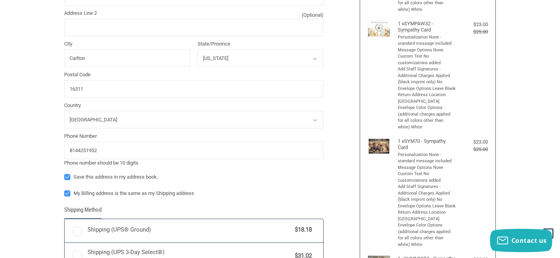 Image resolution: width=560 pixels, height=258 pixels. What do you see at coordinates (83, 212) in the screenshot?
I see `legend: Shipping Method` at bounding box center [83, 212].